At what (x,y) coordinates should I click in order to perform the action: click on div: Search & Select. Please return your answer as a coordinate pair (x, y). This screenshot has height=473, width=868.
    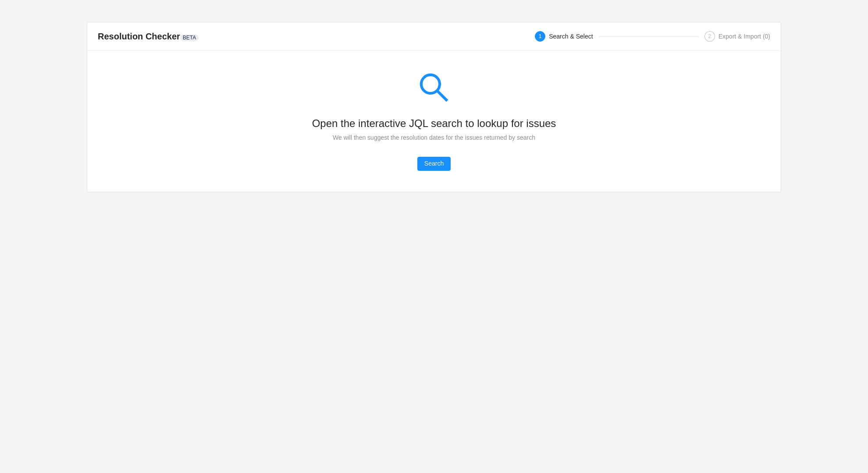
    Looking at the image, I should click on (573, 36).